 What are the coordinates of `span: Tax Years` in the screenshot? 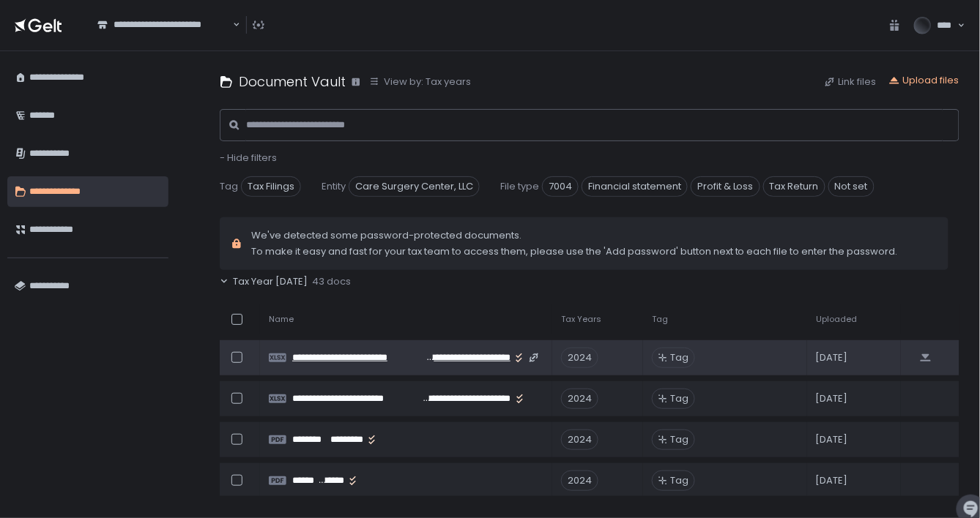 It's located at (580, 319).